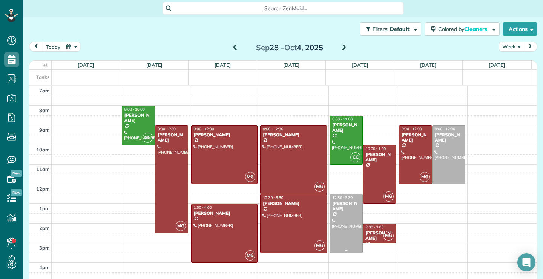 This screenshot has width=543, height=279. What do you see at coordinates (389, 29) in the screenshot?
I see `a: Filters: Default` at bounding box center [389, 29].